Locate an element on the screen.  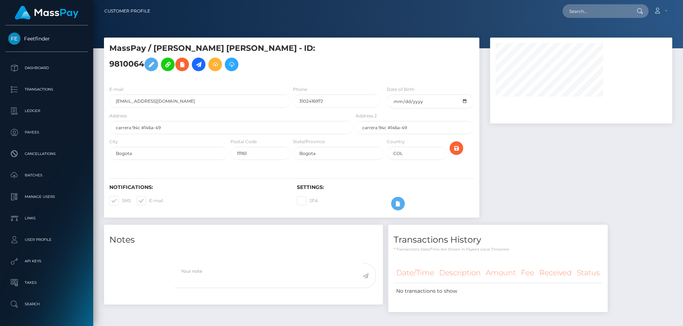
label: Phone is located at coordinates (300, 90).